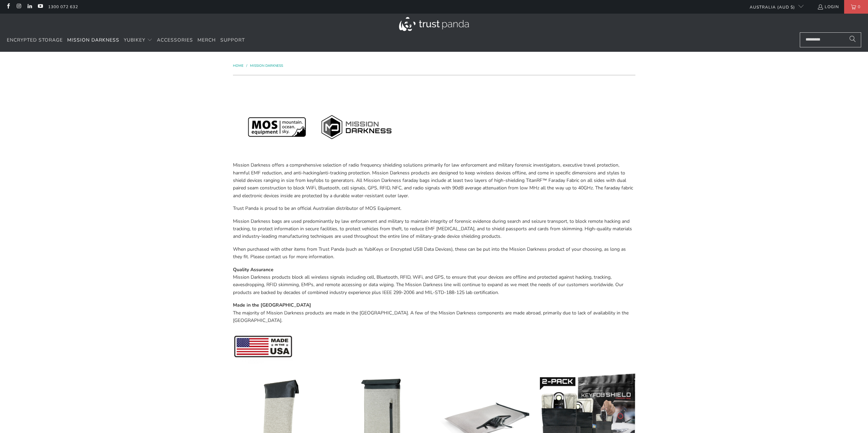 The height and width of the screenshot is (433, 868). Describe the element at coordinates (831, 40) in the screenshot. I see `input: Search...` at that location.